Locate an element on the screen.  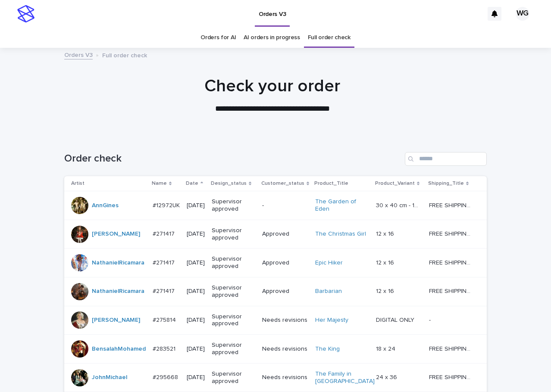
p: Artist is located at coordinates (78, 183).